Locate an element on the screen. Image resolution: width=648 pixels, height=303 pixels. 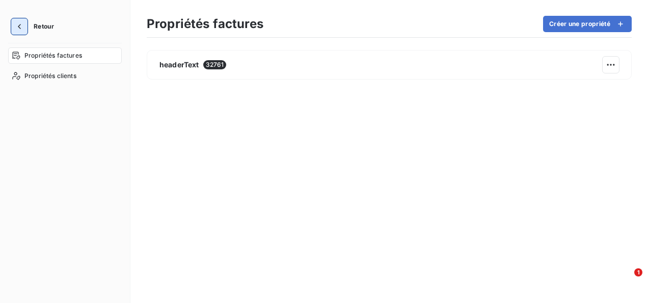
span: Retour is located at coordinates (44, 26).